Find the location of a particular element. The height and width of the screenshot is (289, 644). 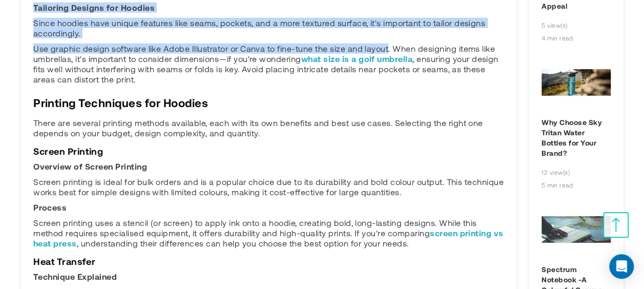

p: Since hoodies have unique features like seams, pockets, and a more textured surface, it's importa... is located at coordinates (268, 28).